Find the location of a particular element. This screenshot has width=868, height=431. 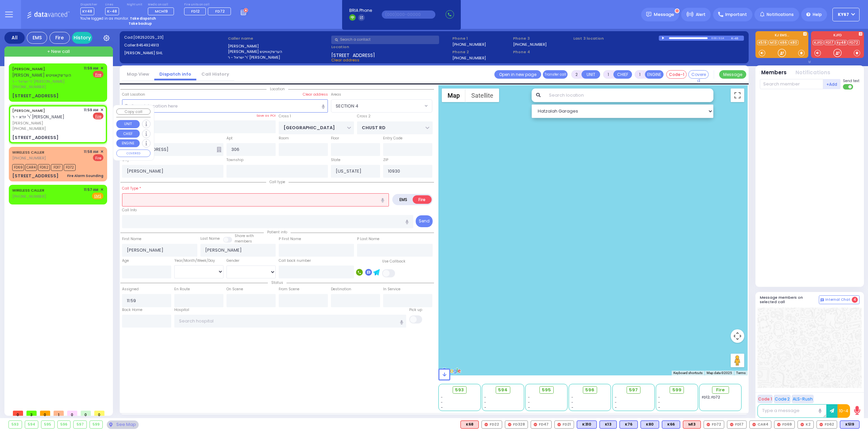

div: K68 is located at coordinates (470, 425).